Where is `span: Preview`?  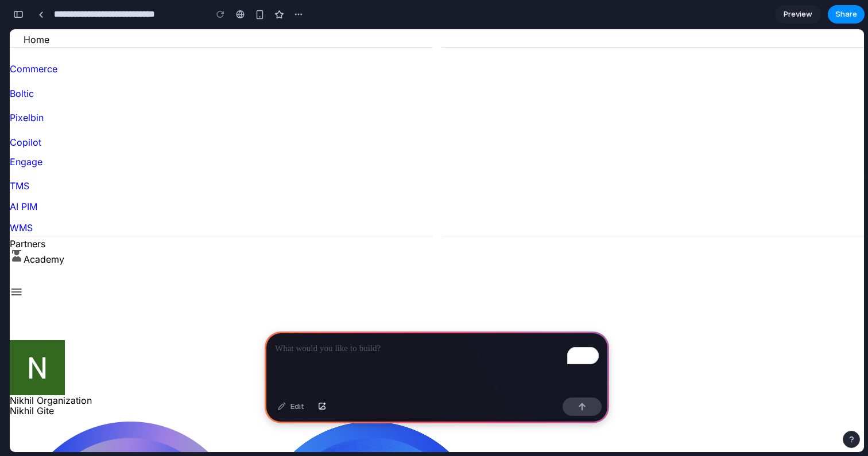 span: Preview is located at coordinates (798, 14).